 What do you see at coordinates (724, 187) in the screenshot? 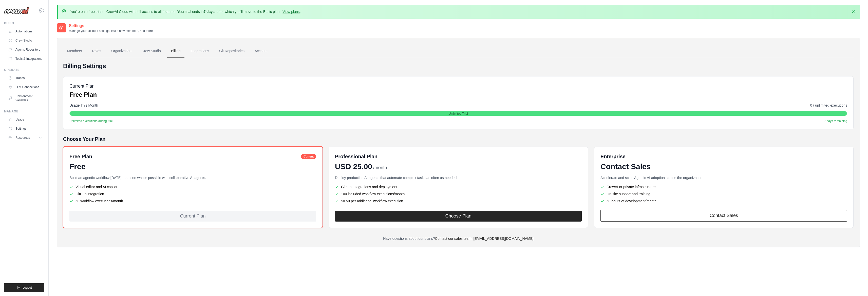
I see `li: CrewAI or private infrastructure` at bounding box center [724, 187].